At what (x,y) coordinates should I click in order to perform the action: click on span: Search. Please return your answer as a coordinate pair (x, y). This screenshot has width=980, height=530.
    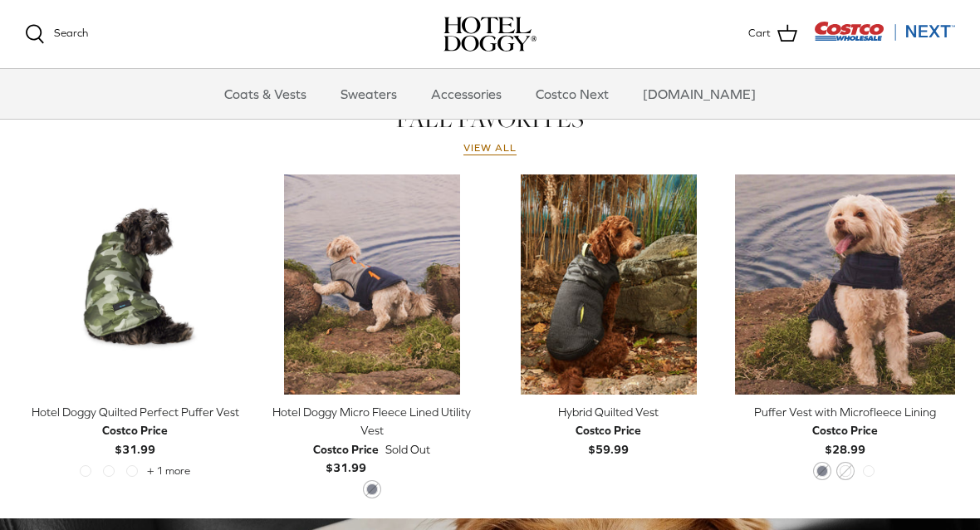
    Looking at the image, I should click on (70, 33).